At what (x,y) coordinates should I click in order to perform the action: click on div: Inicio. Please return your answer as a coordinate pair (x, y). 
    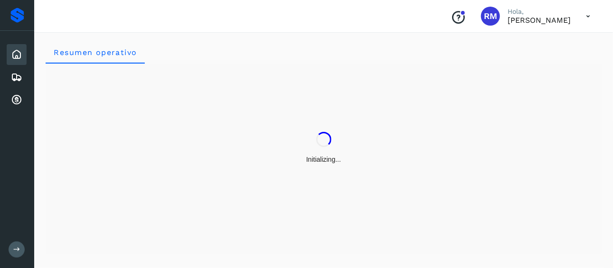
    Looking at the image, I should click on (17, 55).